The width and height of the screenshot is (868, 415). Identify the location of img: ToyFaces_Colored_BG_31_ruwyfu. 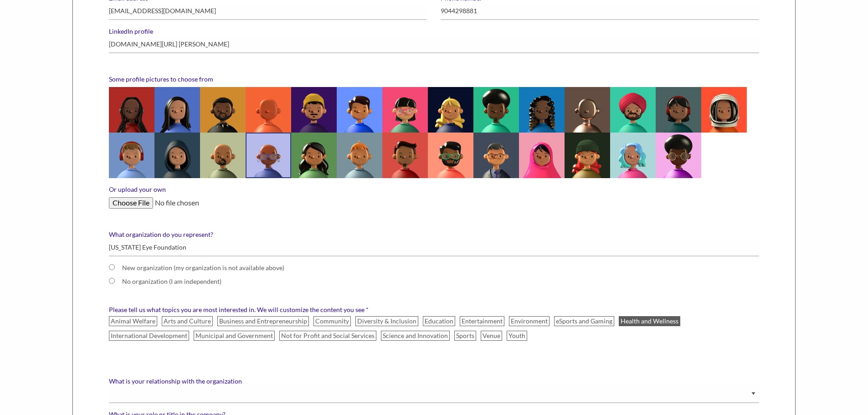
(497, 156).